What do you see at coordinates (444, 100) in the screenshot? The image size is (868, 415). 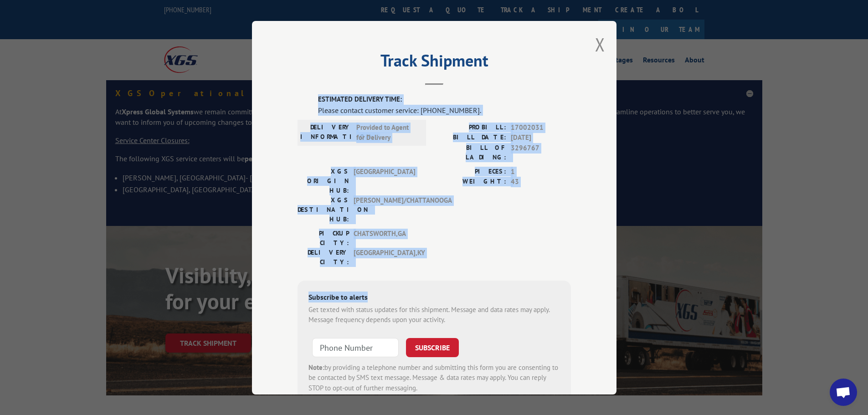 I see `label: ESTIMATED DELIVERY TIME:` at bounding box center [444, 100].